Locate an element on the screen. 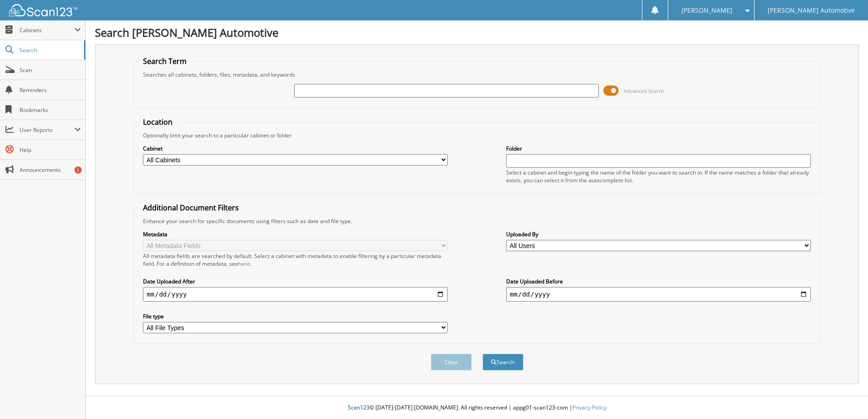  div: Optionally limit your search to a particular cabinet or folder is located at coordinates (477, 135).